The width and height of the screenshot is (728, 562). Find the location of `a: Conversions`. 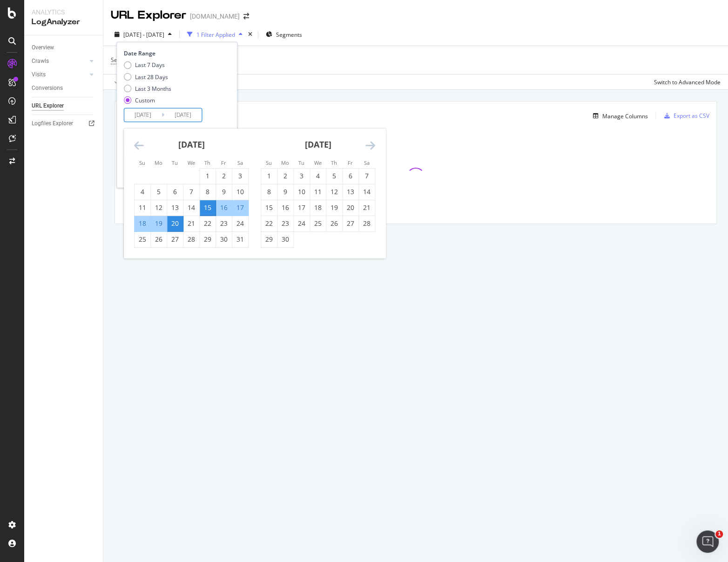

a: Conversions is located at coordinates (64, 88).